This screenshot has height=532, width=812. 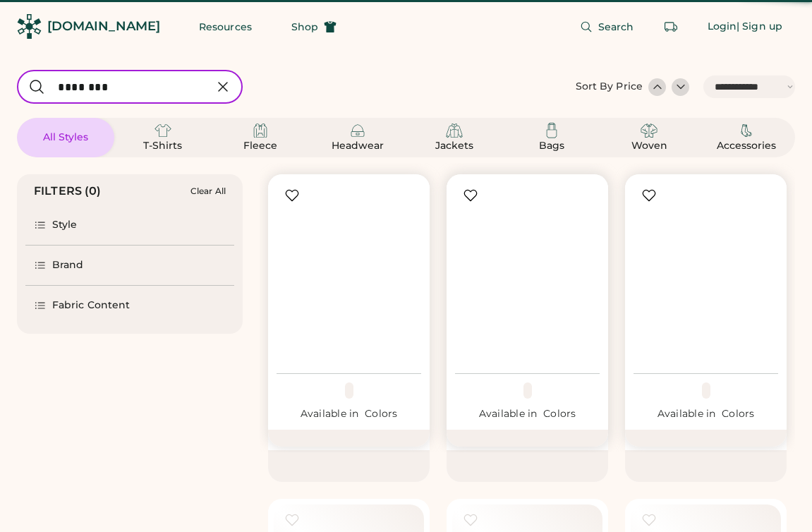 I want to click on img: Jackets Icon, so click(x=454, y=131).